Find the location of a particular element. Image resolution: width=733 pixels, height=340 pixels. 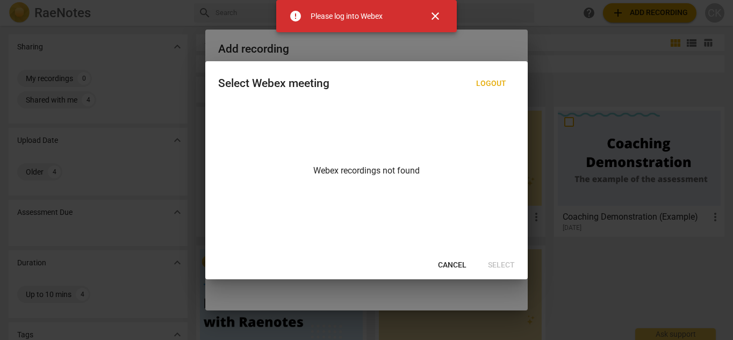

div: Please log into Webex is located at coordinates (346, 16).